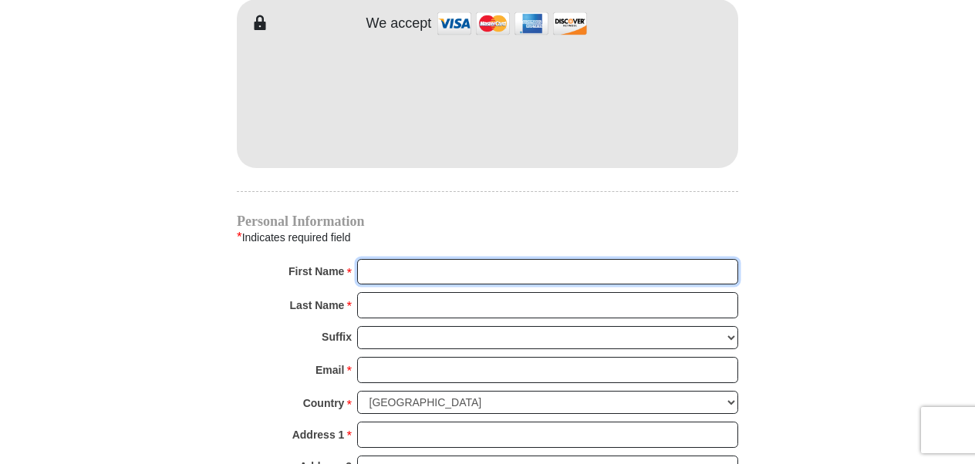 The width and height of the screenshot is (975, 464). What do you see at coordinates (316, 272) in the screenshot?
I see `strong: First Name` at bounding box center [316, 272].